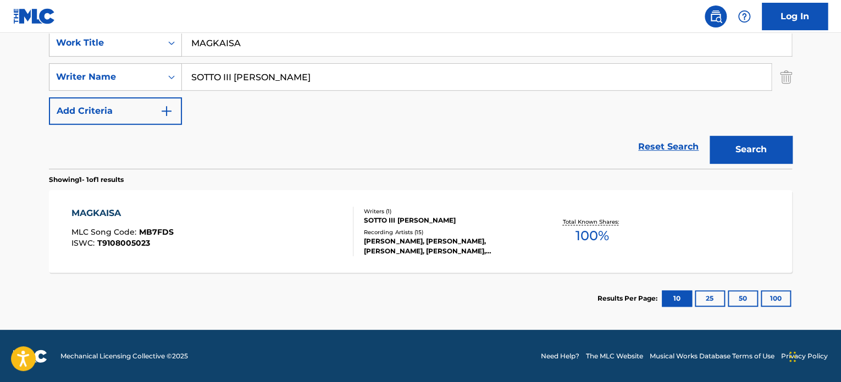 This screenshot has height=382, width=841. I want to click on div: Writers ( 1 ), so click(447, 211).